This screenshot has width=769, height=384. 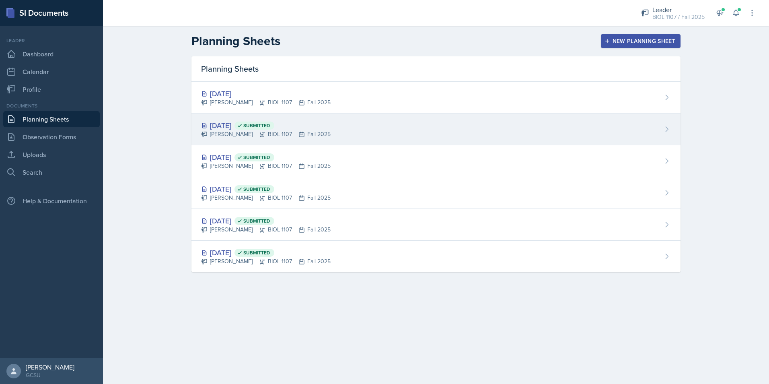 I want to click on div: New Planning Sheet, so click(x=640, y=41).